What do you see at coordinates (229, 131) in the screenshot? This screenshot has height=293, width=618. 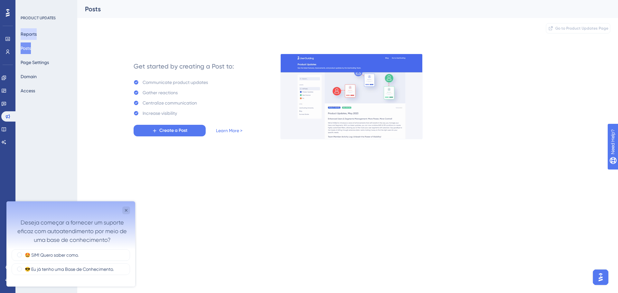 I see `a: Learn More >` at bounding box center [229, 131].